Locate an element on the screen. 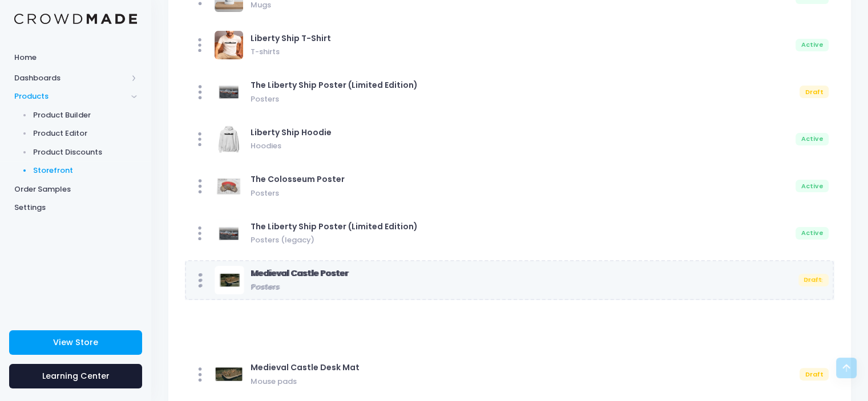 The image size is (868, 401). span: Posters (legacy) is located at coordinates (521, 239).